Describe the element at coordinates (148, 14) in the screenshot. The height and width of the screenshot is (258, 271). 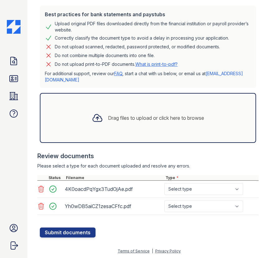
I see `div: Best practices for bank statements and paystubs` at that location.